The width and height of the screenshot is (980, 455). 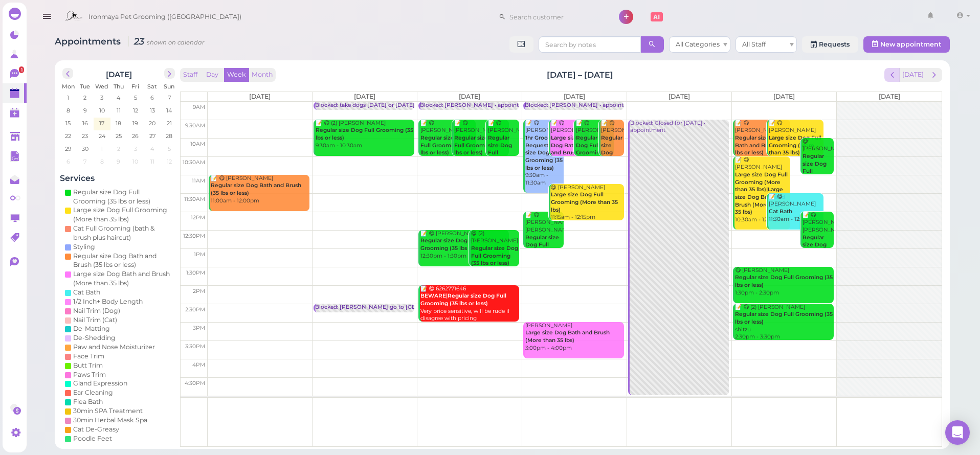 I want to click on span: 16, so click(x=85, y=123).